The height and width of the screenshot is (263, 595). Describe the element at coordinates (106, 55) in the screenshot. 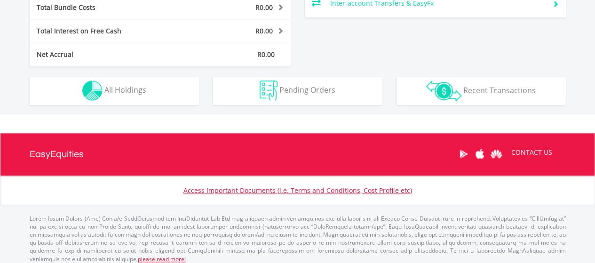

I see `div: Net Accrual` at that location.